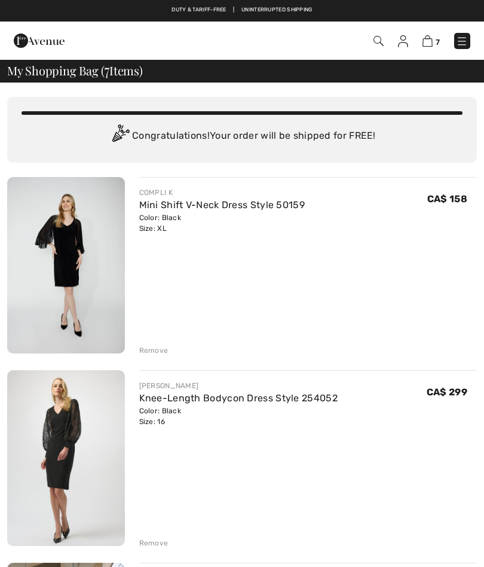  I want to click on img: 1ère Avenue, so click(39, 41).